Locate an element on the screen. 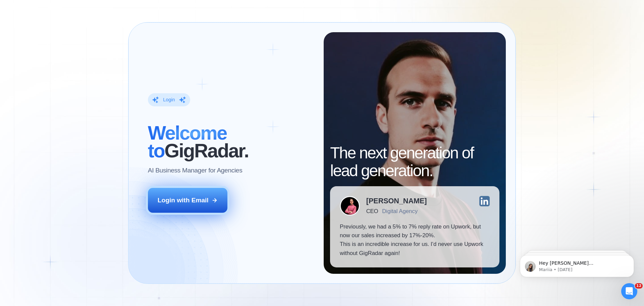 This screenshot has width=644, height=306. span: Welcome to is located at coordinates (187, 141).